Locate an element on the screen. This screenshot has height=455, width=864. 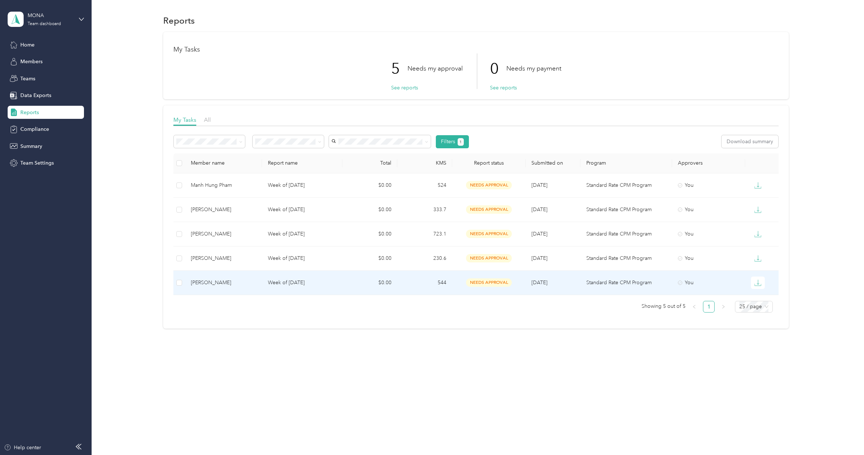
div: Help center is located at coordinates (23, 447).